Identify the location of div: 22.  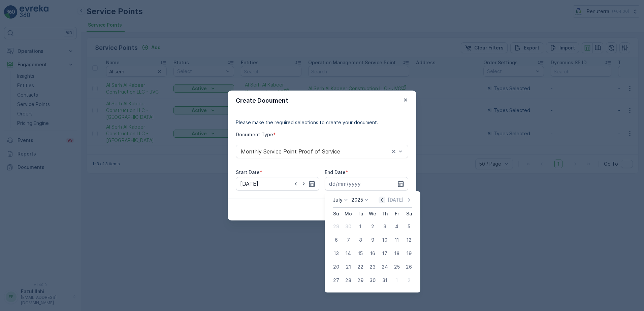
(360, 267).